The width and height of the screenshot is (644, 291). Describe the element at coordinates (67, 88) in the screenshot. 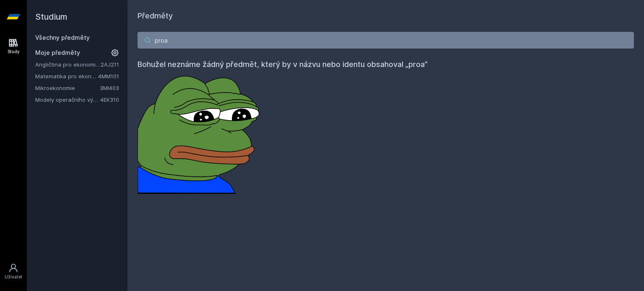

I see `a: Mikroekonomie` at that location.